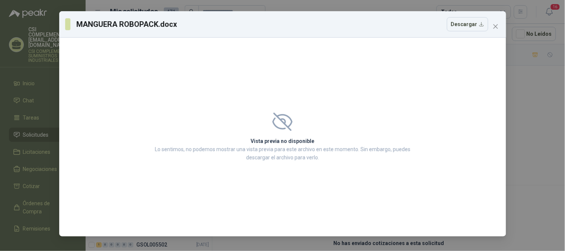 Image resolution: width=565 pixels, height=251 pixels. Describe the element at coordinates (496, 26) in the screenshot. I see `span: close` at that location.